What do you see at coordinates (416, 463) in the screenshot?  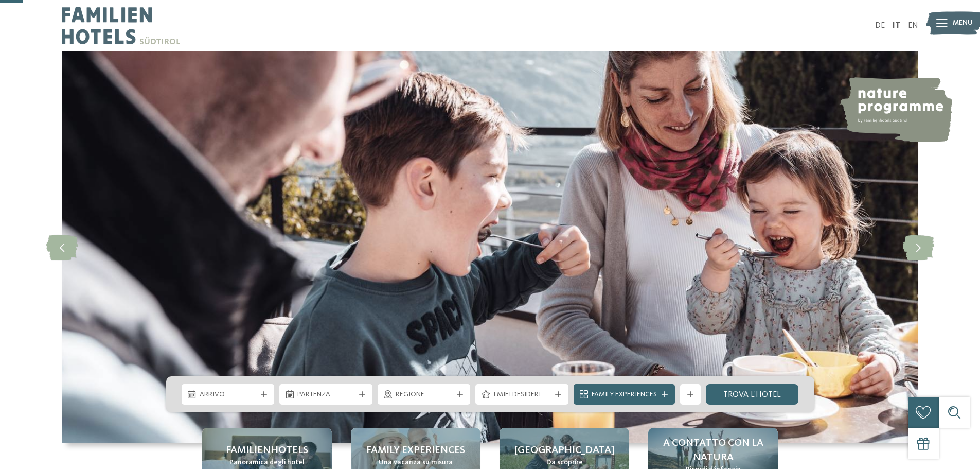 I see `span: Una vacanza su misura` at bounding box center [416, 463].